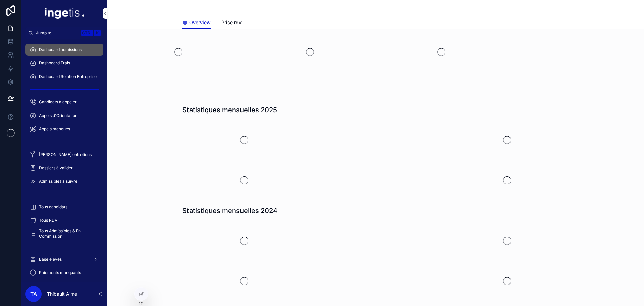 This screenshot has width=644, height=306. Describe the element at coordinates (55, 63) in the screenshot. I see `span: Dashboard Frais` at that location.